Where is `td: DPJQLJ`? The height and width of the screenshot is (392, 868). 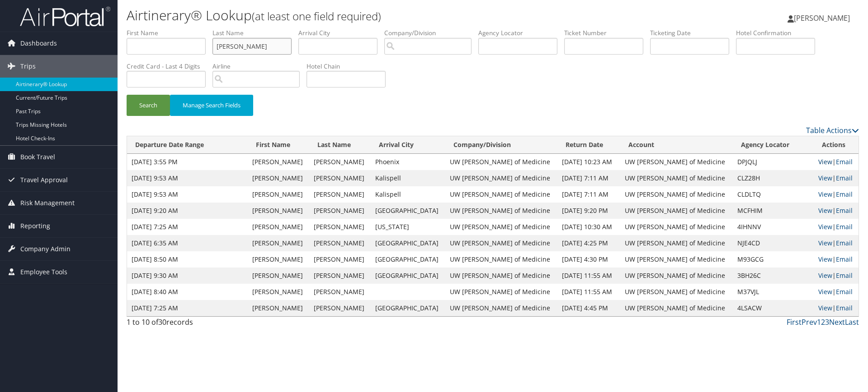 td: DPJQLJ is located at coordinates (773, 162).